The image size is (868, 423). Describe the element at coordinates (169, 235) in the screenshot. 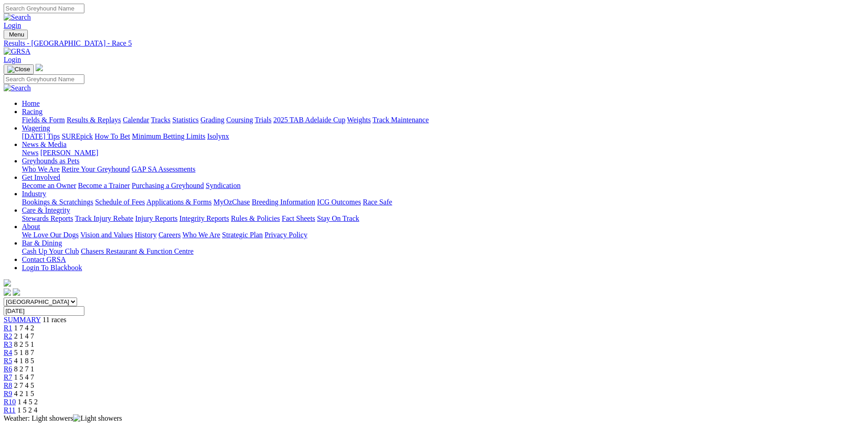

I see `a: Careers` at that location.